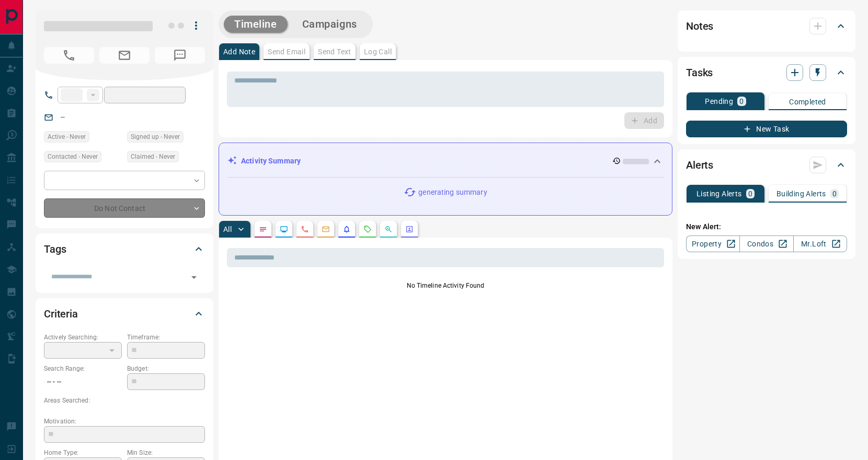 The height and width of the screenshot is (460, 868). I want to click on div: Criteria, so click(124, 314).